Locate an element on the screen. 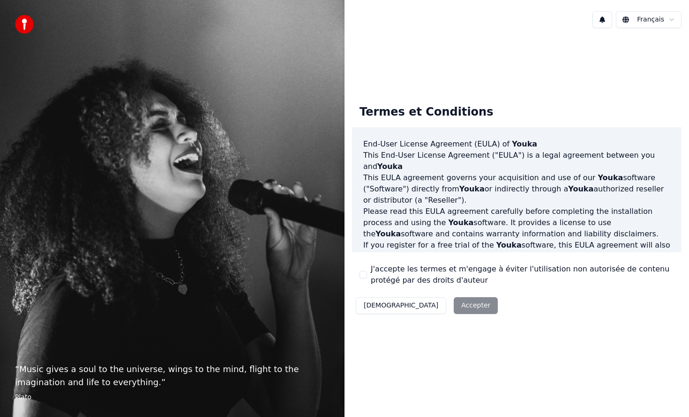  p: If you register for a free trial of the software, this EULA agreement will also govern that trial... is located at coordinates (516, 262).